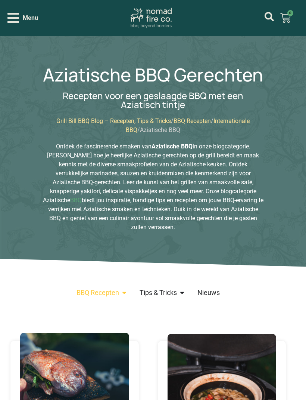 The width and height of the screenshot is (306, 400). Describe the element at coordinates (158, 292) in the screenshot. I see `a: Tips & Tricks` at that location.